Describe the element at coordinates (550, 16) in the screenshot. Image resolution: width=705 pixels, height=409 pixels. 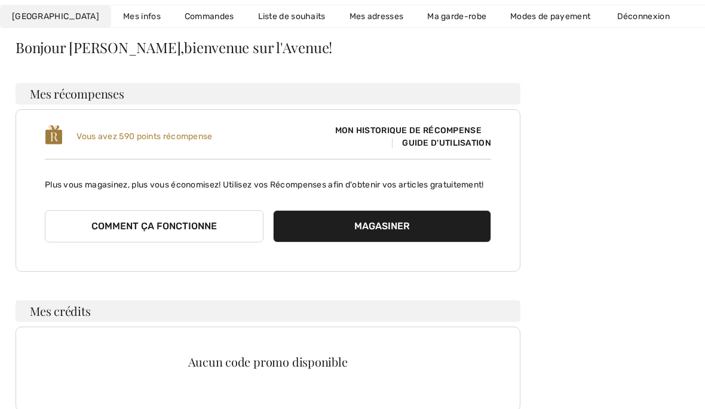
I see `a: Modes de payement` at that location.